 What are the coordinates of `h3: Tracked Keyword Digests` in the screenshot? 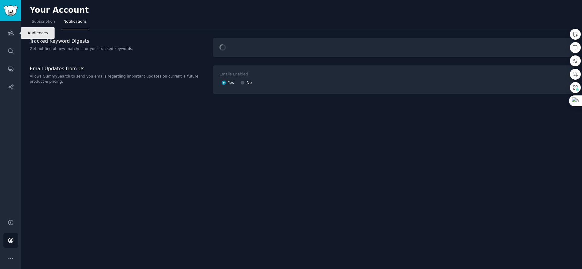 It's located at (118, 41).